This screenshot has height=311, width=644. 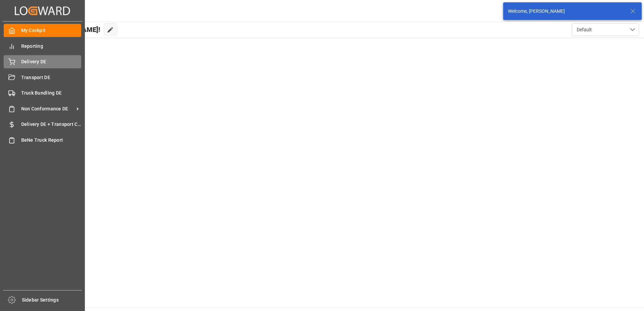 I want to click on span: Truck Bundling DE, so click(x=51, y=93).